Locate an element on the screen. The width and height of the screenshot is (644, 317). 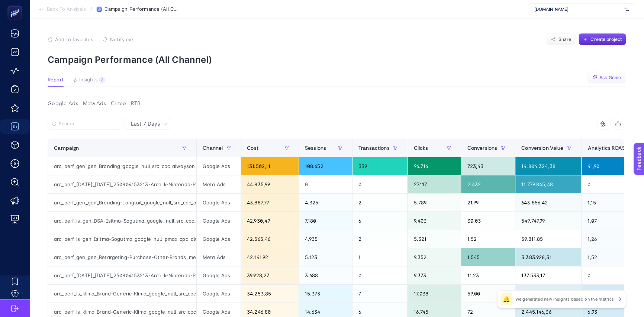
input: Search is located at coordinates (88, 124).